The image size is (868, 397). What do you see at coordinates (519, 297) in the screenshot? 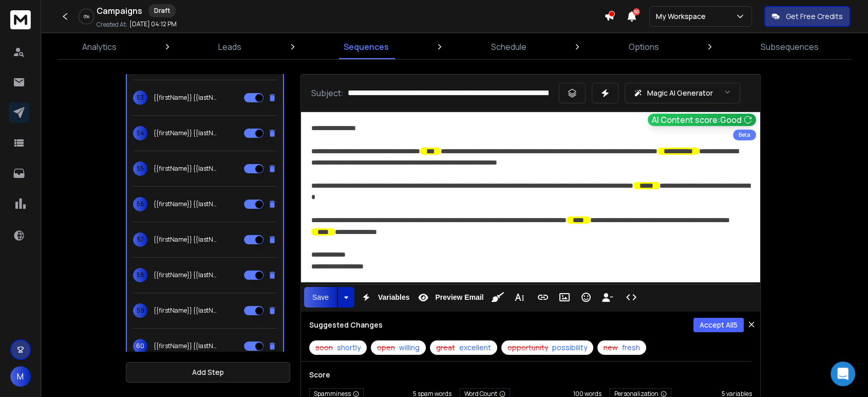
I see `button: More Text` at bounding box center [519, 297].